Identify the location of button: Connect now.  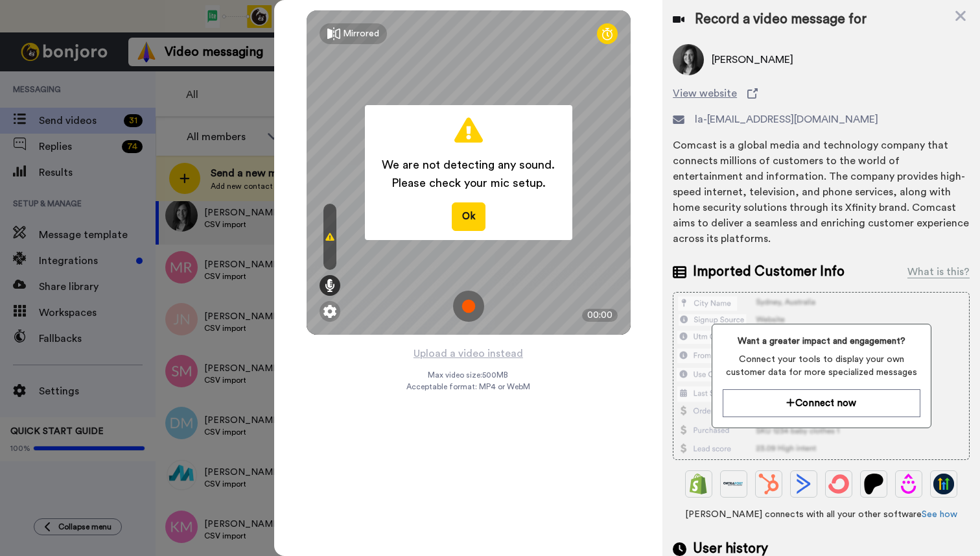
(822, 402).